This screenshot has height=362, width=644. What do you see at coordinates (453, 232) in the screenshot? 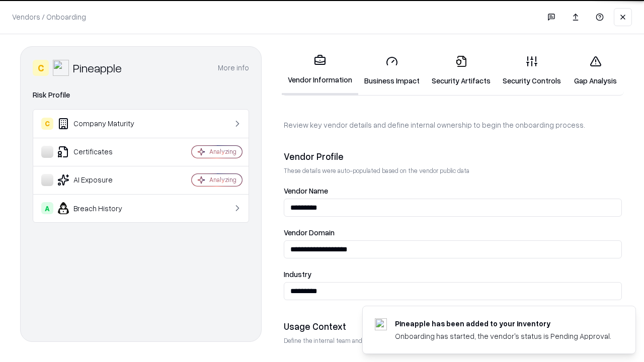
I see `label: Vendor Domain` at bounding box center [453, 232].